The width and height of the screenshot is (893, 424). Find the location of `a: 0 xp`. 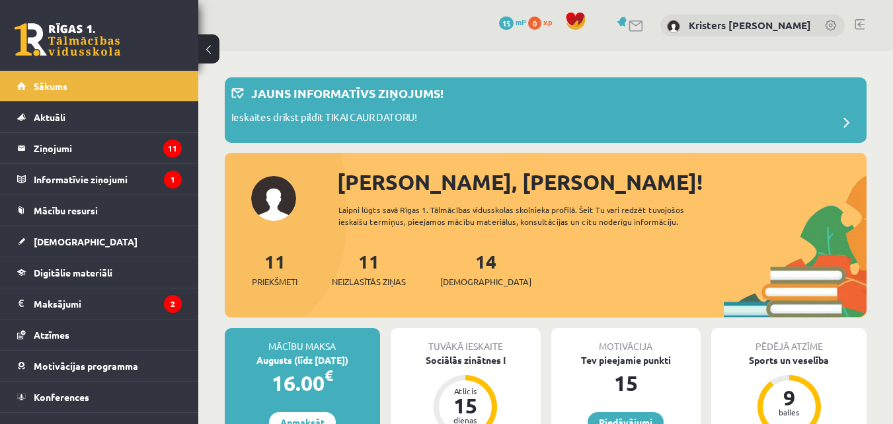

a: 0 xp is located at coordinates (543, 22).